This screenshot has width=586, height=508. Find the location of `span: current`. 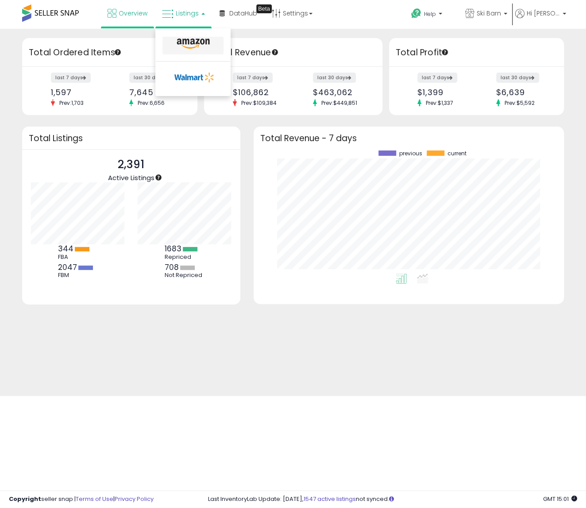

span: current is located at coordinates (457, 154).